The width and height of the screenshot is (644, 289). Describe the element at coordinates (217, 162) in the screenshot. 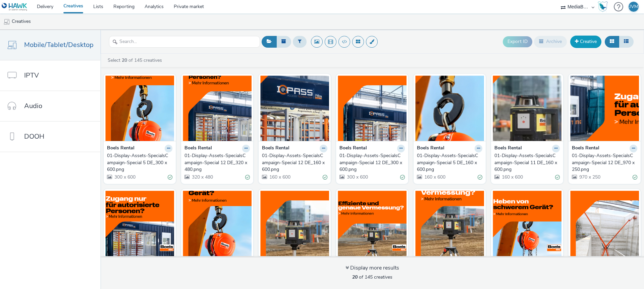

I see `a: 01-Display-Assets-SpecialsCampaign-Special 12 DE_320 x 480.png` at that location.